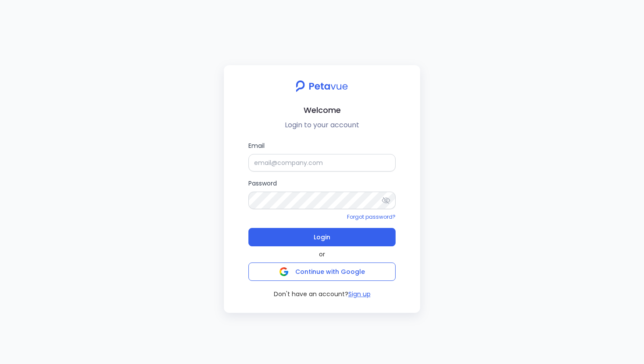 The height and width of the screenshot is (364, 644). What do you see at coordinates (322, 272) in the screenshot?
I see `button: Continue with Google` at bounding box center [322, 272].